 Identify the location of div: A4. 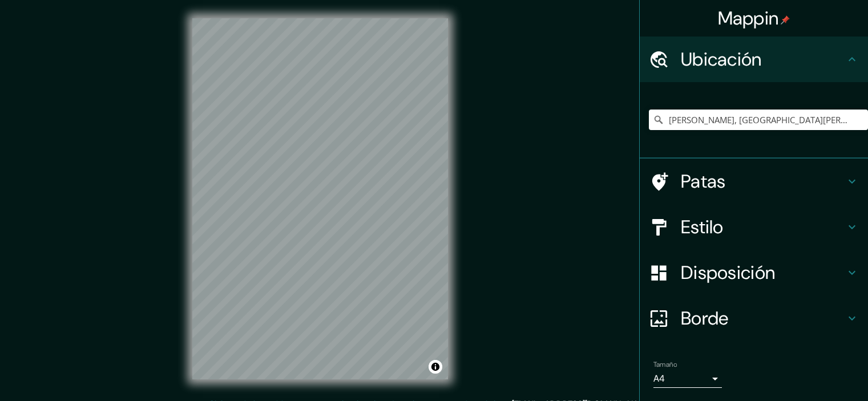
(688, 379).